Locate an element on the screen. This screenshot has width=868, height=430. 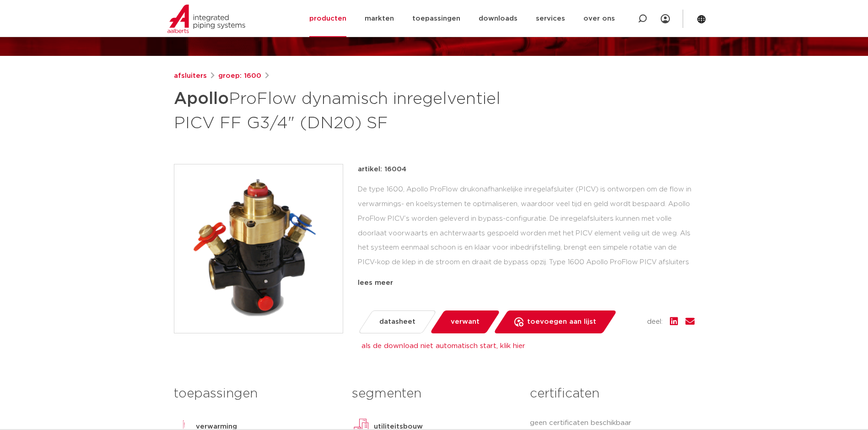
a: datasheet is located at coordinates (396, 322).